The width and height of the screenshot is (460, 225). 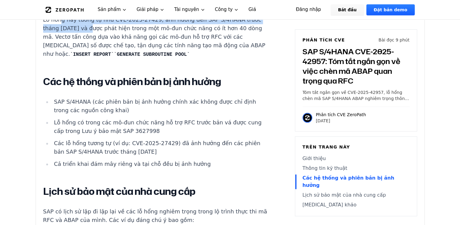 What do you see at coordinates (187, 9) in the screenshot?
I see `font: Tài nguyên` at bounding box center [187, 9].